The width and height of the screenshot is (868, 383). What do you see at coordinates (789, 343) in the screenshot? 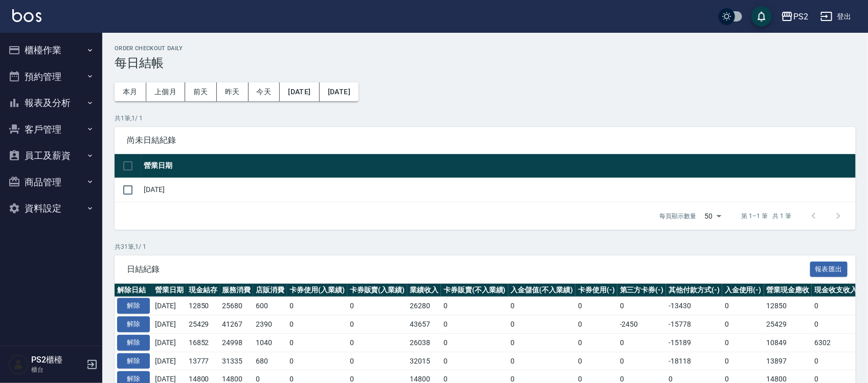
I see `td: 10849` at bounding box center [789, 343].